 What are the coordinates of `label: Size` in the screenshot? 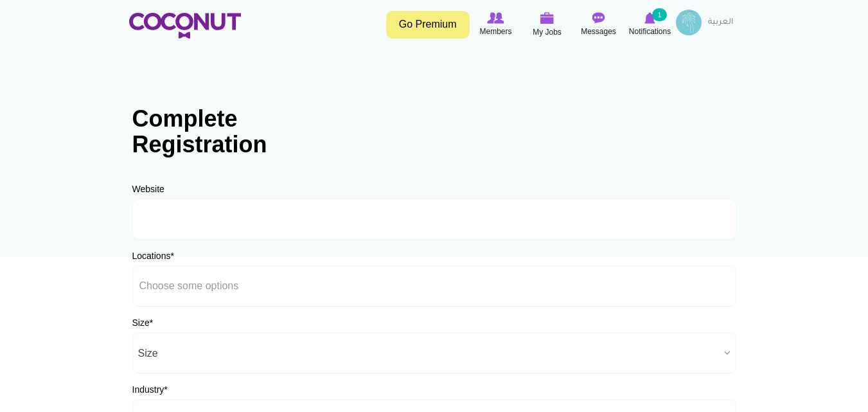 It's located at (143, 323).